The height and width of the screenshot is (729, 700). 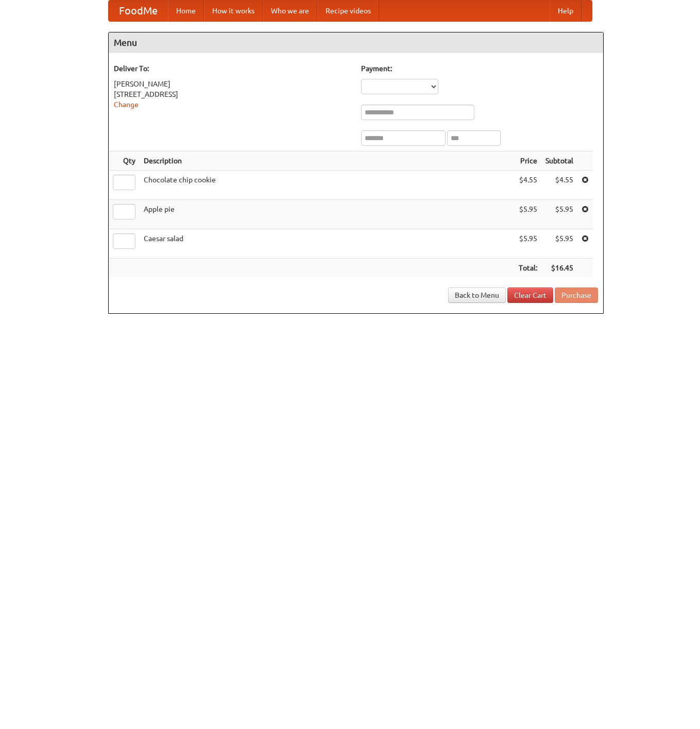 What do you see at coordinates (559, 161) in the screenshot?
I see `th: Subtotal` at bounding box center [559, 161].